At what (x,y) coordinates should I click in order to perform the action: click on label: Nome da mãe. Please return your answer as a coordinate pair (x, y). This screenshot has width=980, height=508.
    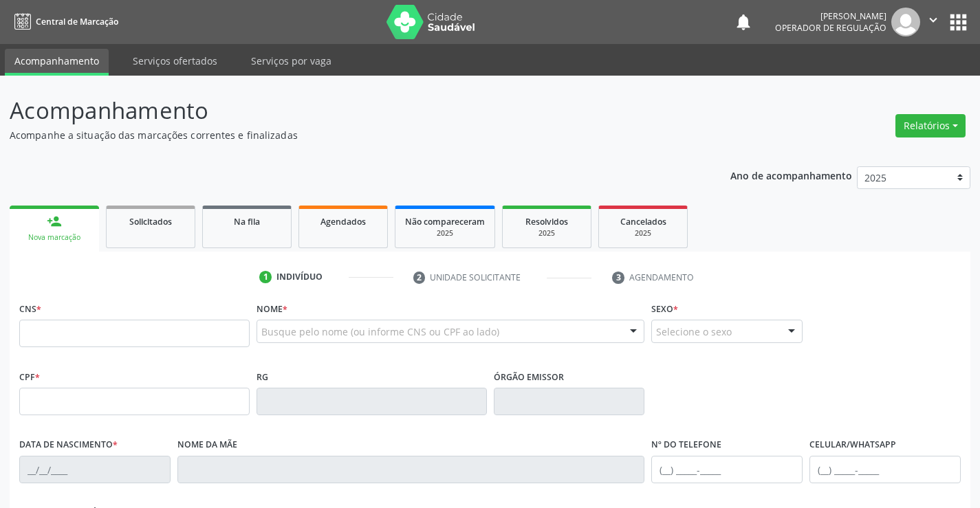
    Looking at the image, I should click on (207, 445).